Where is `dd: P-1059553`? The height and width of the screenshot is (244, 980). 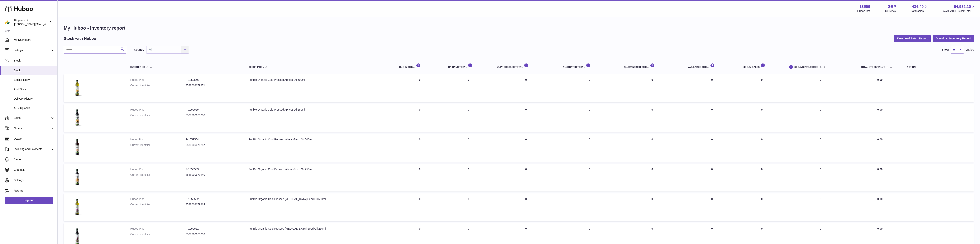
dd: P-1059553 is located at coordinates (213, 169).